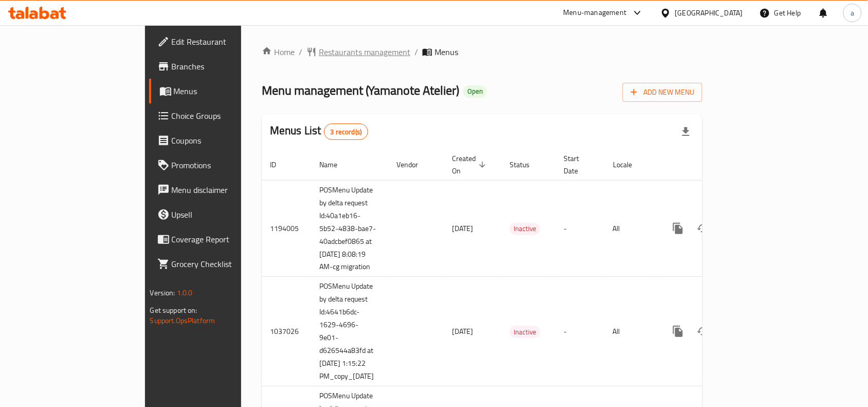  I want to click on span: Version:, so click(162, 293).